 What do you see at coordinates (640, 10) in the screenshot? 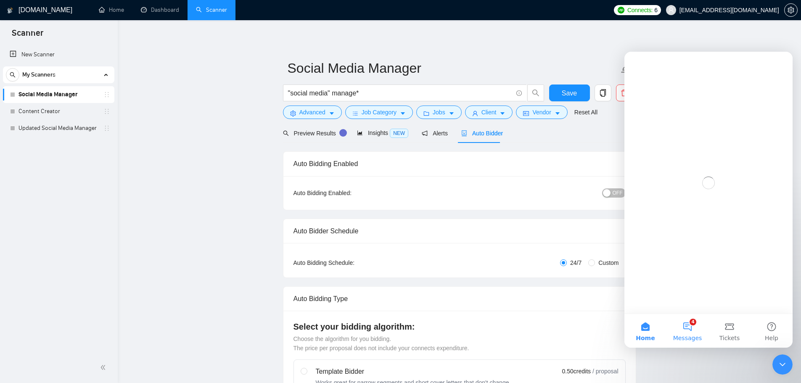
I see `span: Connects:` at bounding box center [640, 10].